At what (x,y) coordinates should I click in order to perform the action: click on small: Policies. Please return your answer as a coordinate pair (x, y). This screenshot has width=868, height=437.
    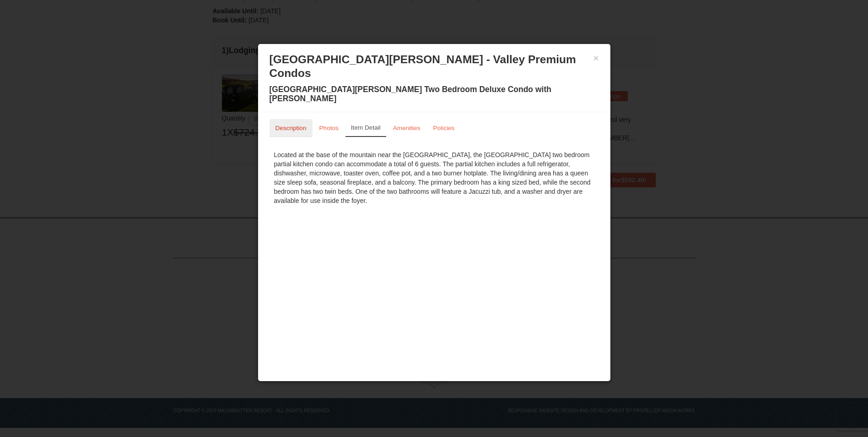
    Looking at the image, I should click on (443, 128).